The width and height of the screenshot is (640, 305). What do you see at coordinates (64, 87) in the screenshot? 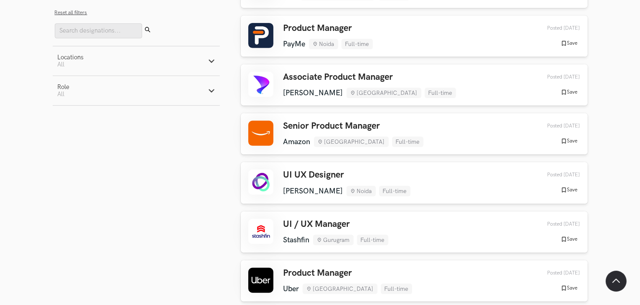
I see `div: Role` at bounding box center [64, 87].